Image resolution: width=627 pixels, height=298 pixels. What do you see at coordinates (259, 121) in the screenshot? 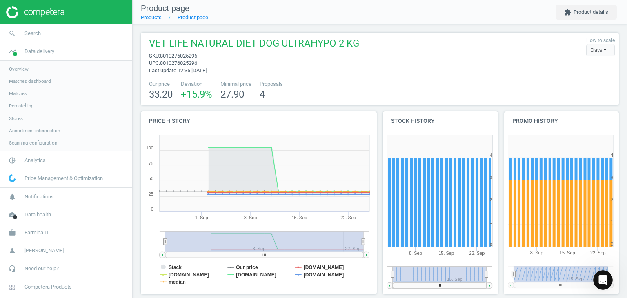
I see `h4: Price history` at bounding box center [259, 121].